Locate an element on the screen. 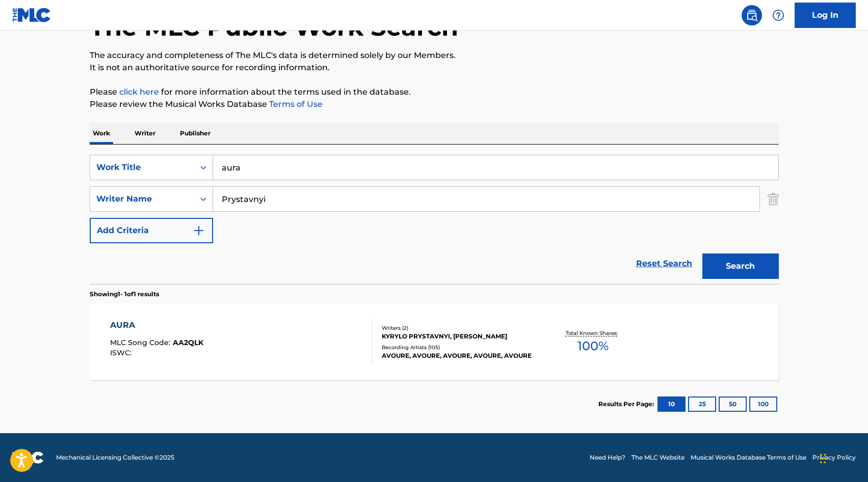  img: help is located at coordinates (778, 16).